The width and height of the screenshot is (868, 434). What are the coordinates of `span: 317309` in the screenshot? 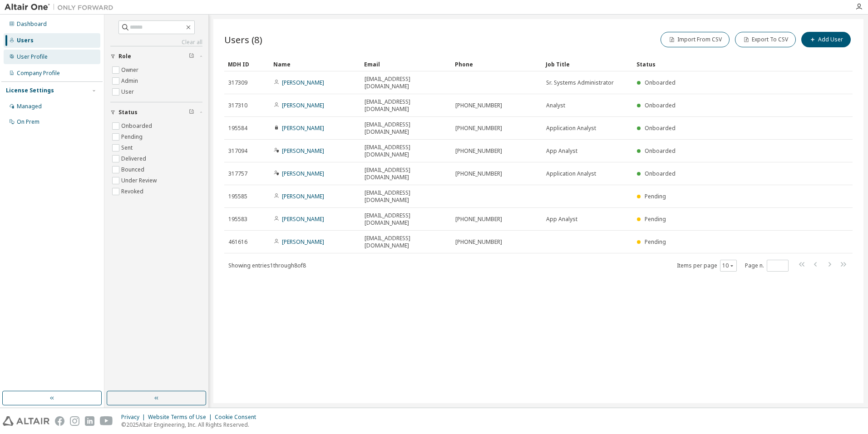 It's located at (238, 83).